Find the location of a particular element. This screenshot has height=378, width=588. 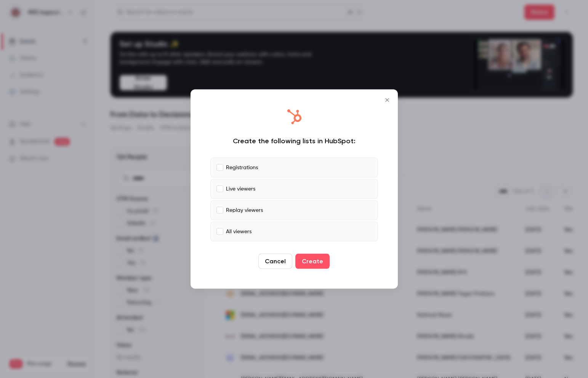

div: Create the following lists in HubSpot: is located at coordinates (294, 141).